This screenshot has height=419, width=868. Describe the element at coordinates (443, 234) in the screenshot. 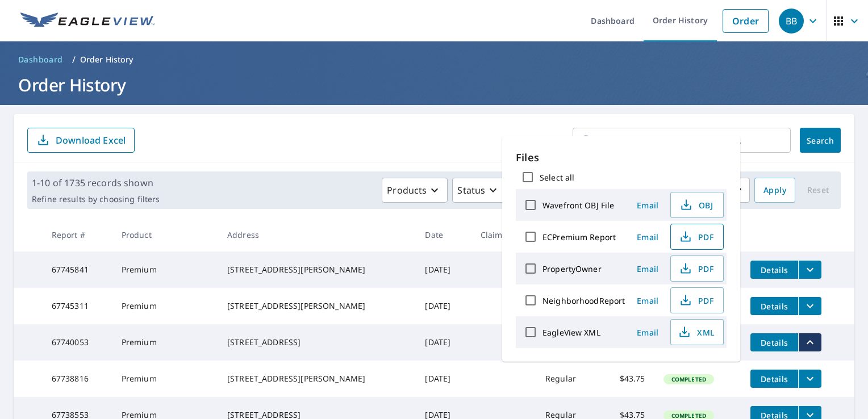

I see `th: Date` at that location.